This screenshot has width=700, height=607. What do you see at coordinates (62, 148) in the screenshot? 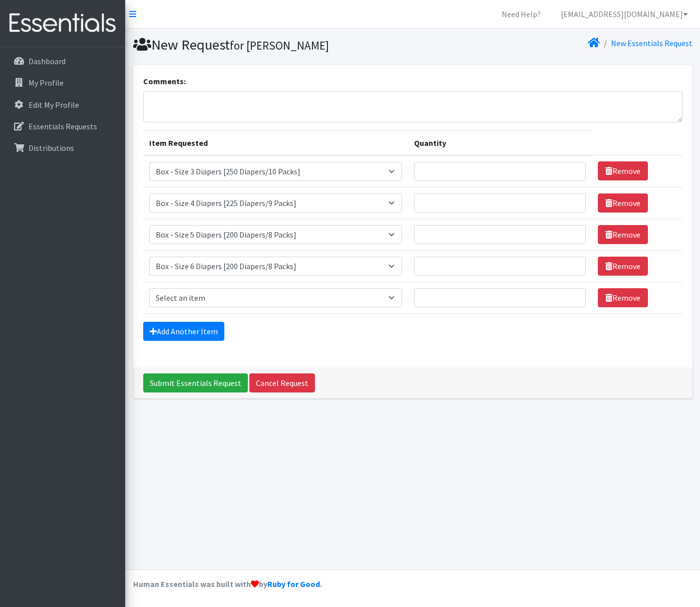
I see `a: Distributions` at bounding box center [62, 148].